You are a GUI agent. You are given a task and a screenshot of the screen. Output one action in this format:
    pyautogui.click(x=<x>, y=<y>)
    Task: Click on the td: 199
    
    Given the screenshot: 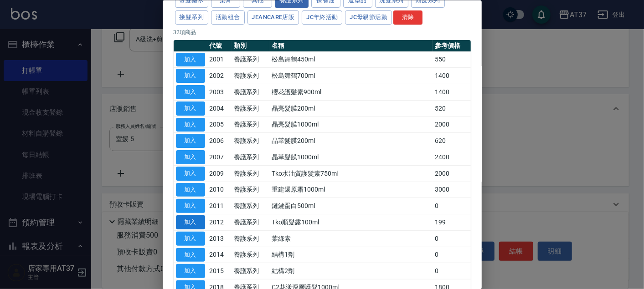 What is the action you would take?
    pyautogui.click(x=452, y=222)
    